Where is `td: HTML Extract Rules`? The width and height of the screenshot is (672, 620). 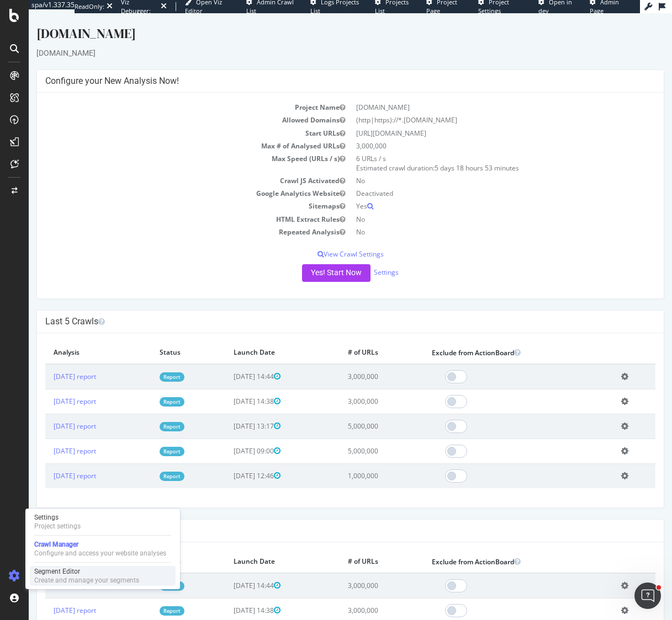
td: HTML Extract Rules is located at coordinates (169, 206).